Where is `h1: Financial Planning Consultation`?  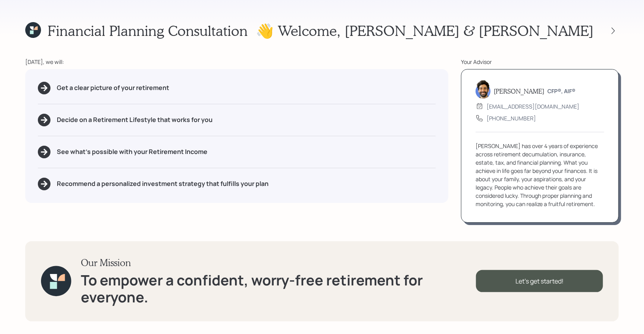 h1: Financial Planning Consultation is located at coordinates (148, 31).